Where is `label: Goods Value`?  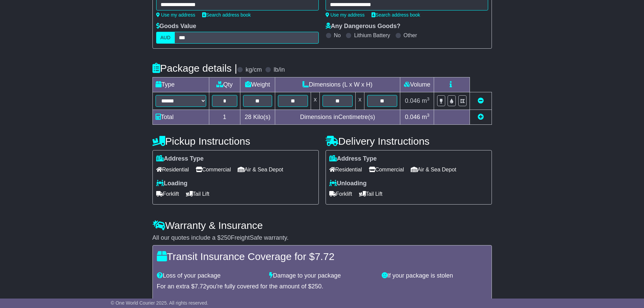 label: Goods Value is located at coordinates (176, 27).